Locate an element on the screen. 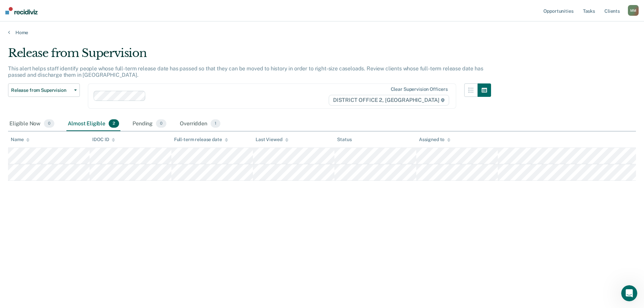  div: Status is located at coordinates (344, 140).